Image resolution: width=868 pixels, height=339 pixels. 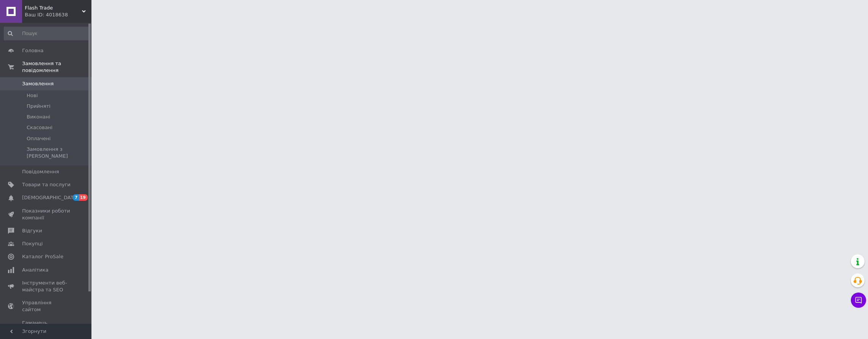 What do you see at coordinates (43, 257) in the screenshot?
I see `span: Каталог ProSale` at bounding box center [43, 257].